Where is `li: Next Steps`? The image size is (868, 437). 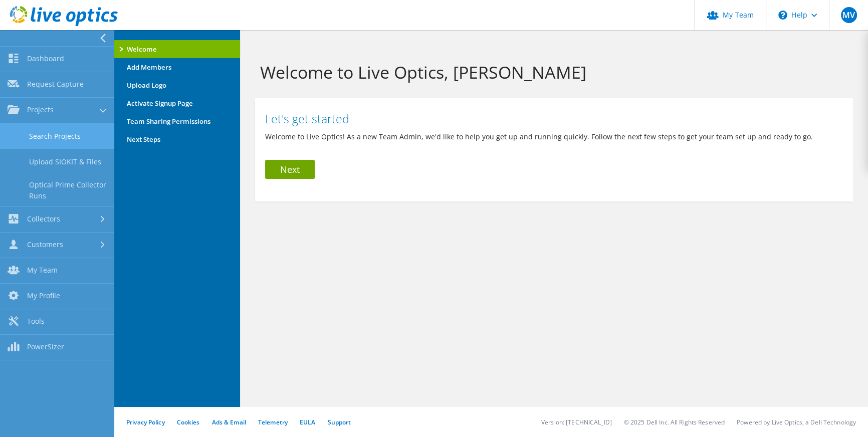 li: Next Steps is located at coordinates (177, 139).